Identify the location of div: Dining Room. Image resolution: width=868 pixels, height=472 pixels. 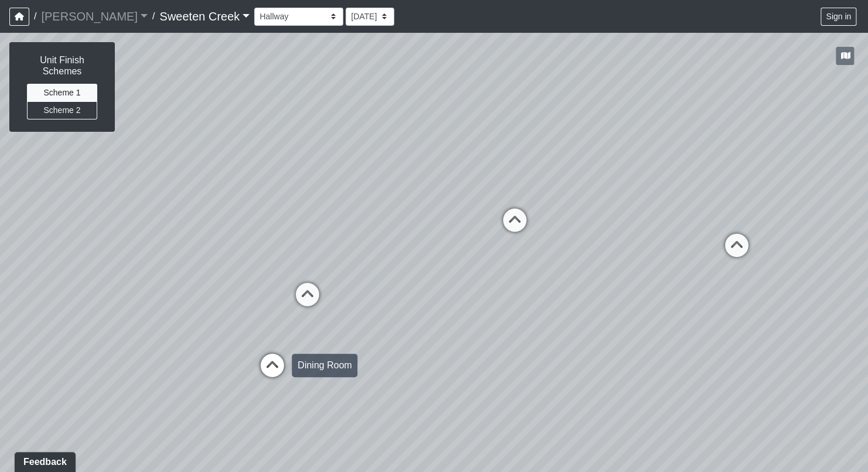
(324, 365).